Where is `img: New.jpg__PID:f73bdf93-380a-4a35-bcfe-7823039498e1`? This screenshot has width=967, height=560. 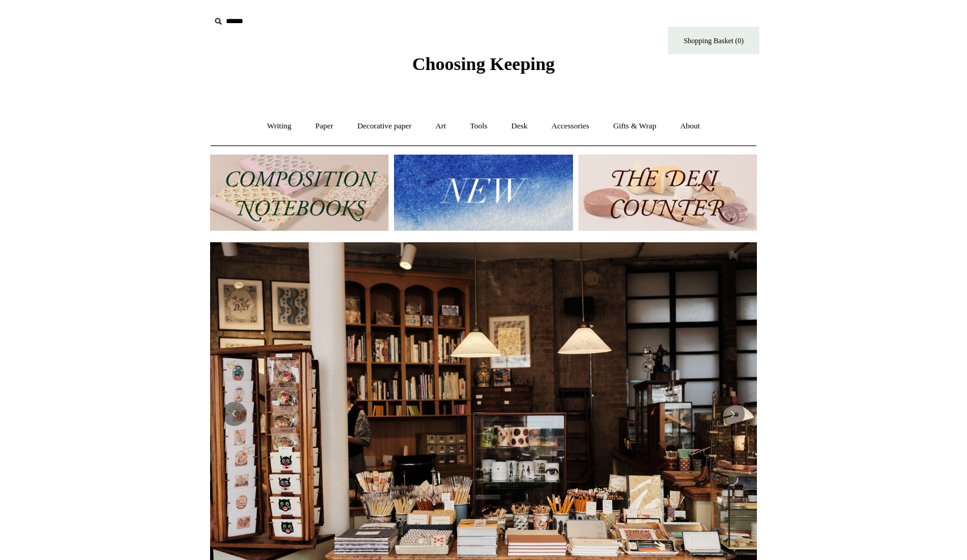
img: New.jpg__PID:f73bdf93-380a-4a35-bcfe-7823039498e1 is located at coordinates (483, 192).